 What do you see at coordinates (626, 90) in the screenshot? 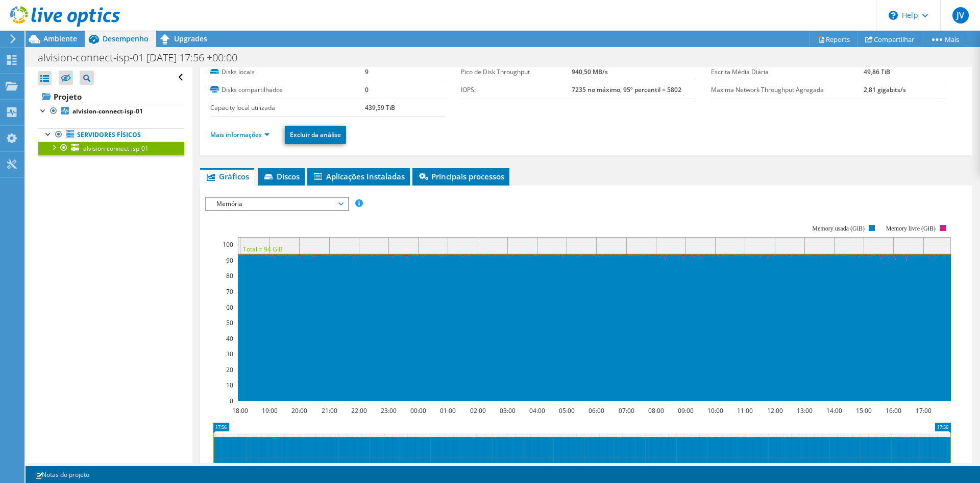
I see `b: 7235 no máximo, 95º percentil = 5802` at bounding box center [626, 90].